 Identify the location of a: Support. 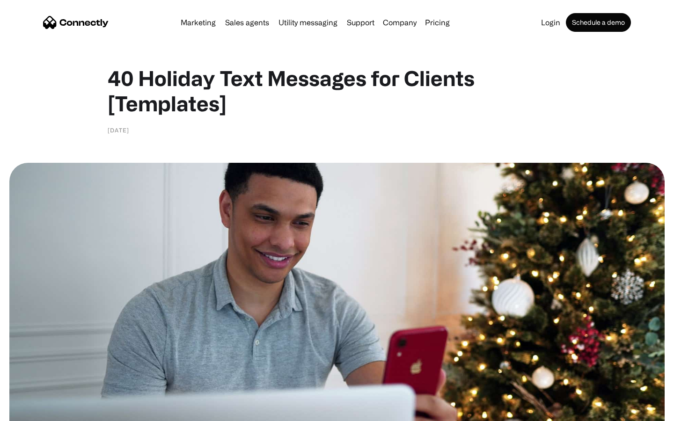
(360, 22).